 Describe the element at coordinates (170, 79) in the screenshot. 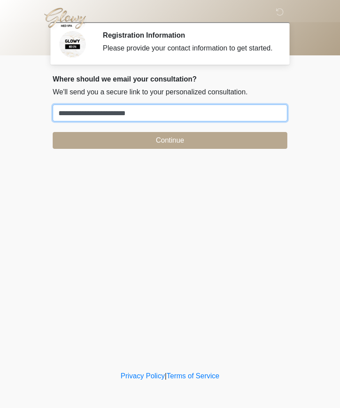

I see `h2: Where should we email your consultation?` at that location.